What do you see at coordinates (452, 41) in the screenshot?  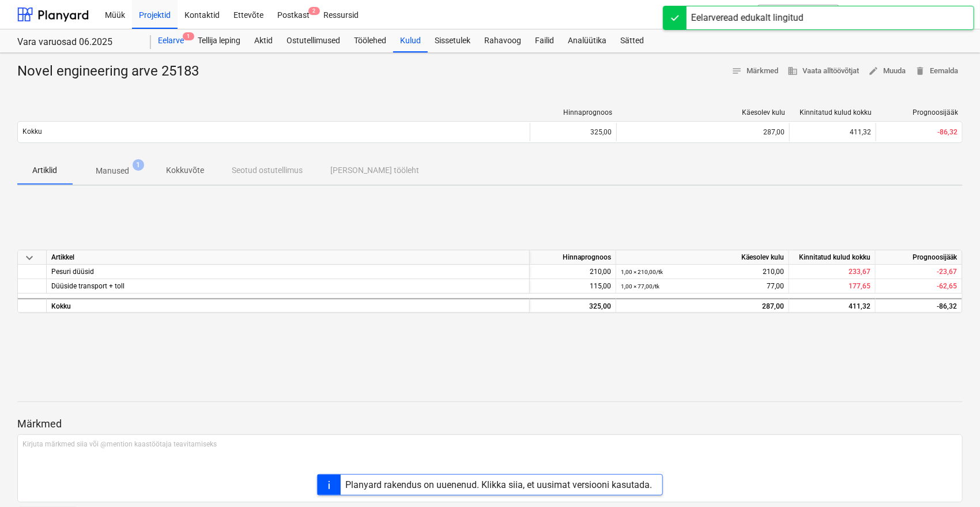 I see `a: Sissetulek` at bounding box center [452, 41].